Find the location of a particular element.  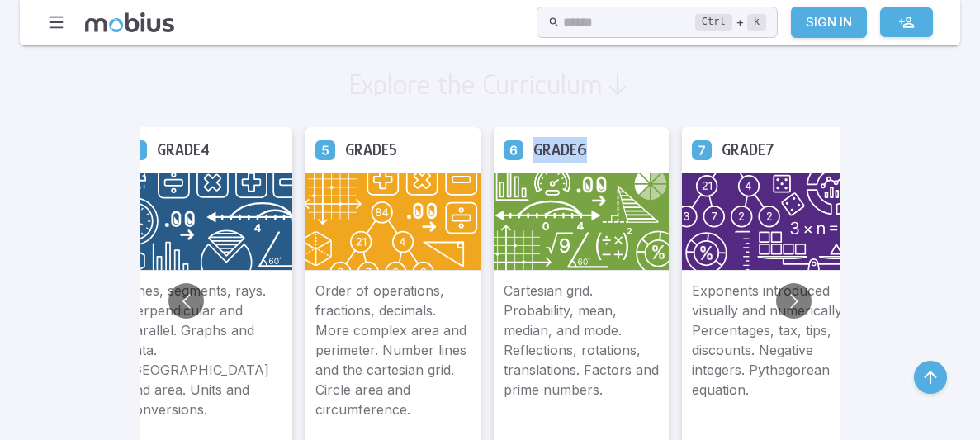

h5: Grade 6 is located at coordinates (560, 149).